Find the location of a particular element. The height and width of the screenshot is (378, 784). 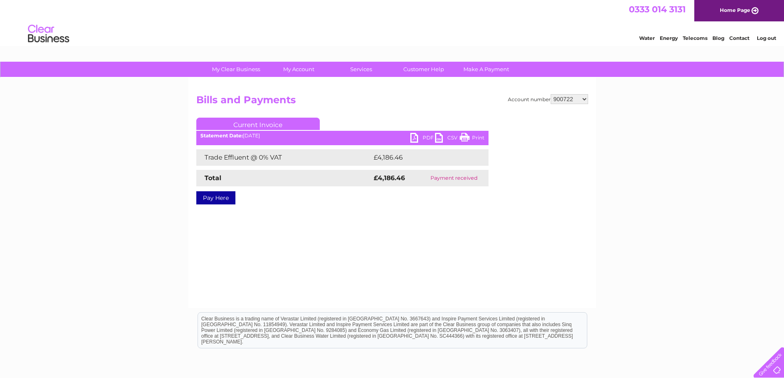

a: Water is located at coordinates (647, 38).